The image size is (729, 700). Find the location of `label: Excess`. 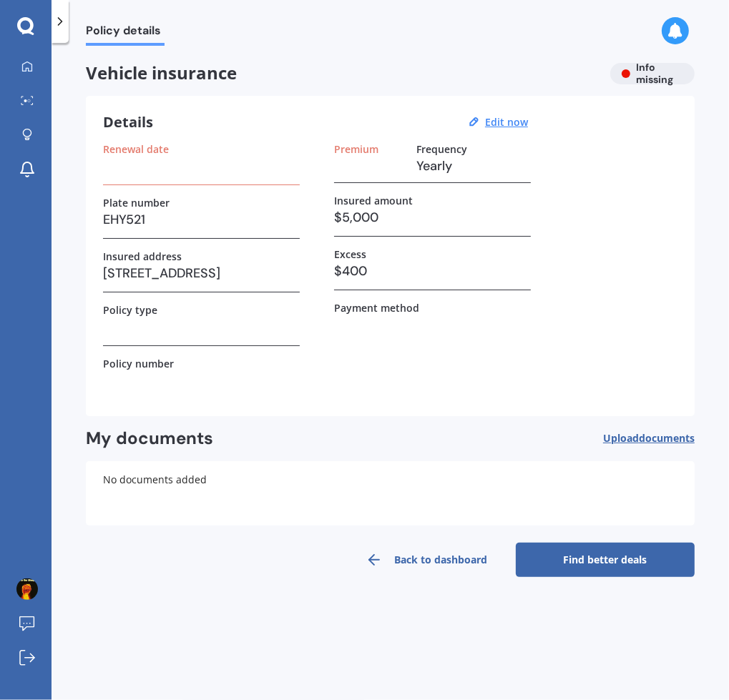

label: Excess is located at coordinates (350, 254).